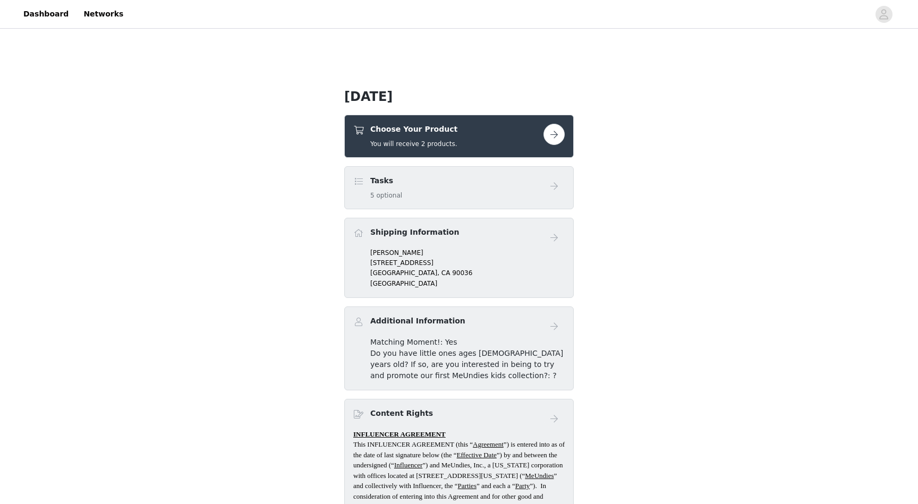 This screenshot has width=918, height=504. I want to click on h4: Shipping Information, so click(414, 232).